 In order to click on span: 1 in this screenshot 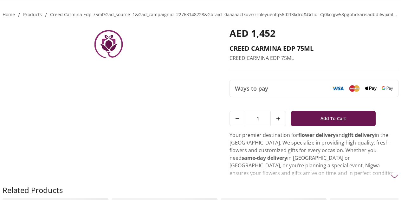, I will do `click(258, 119)`.